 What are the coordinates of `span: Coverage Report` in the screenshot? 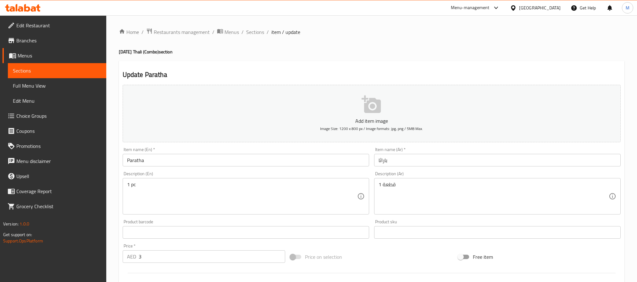 It's located at (59, 191).